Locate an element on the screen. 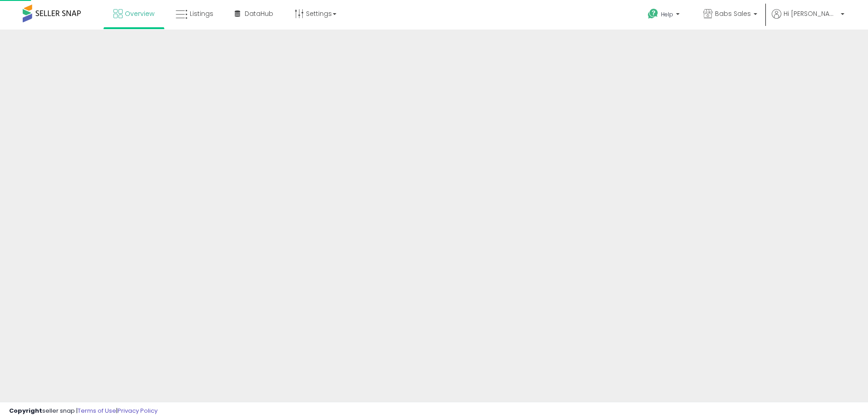  a: Privacy Policy is located at coordinates (138, 410).